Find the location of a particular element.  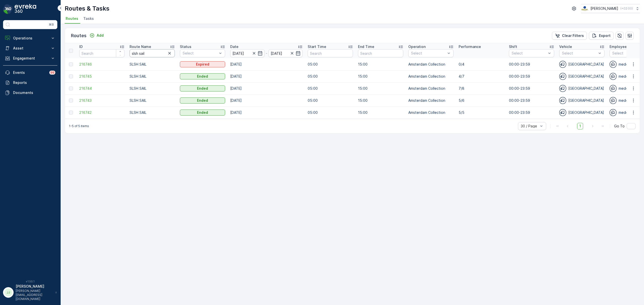

p: Route Name is located at coordinates (140, 47).